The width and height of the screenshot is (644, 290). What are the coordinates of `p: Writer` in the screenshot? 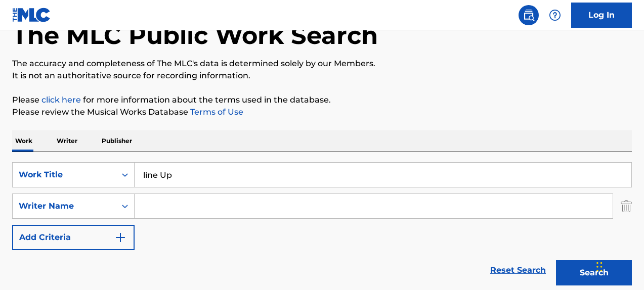 It's located at (67, 141).